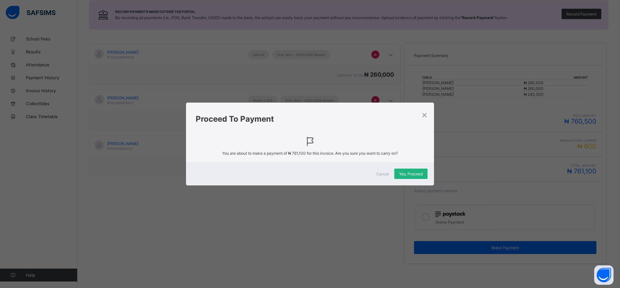 The width and height of the screenshot is (620, 288). Describe the element at coordinates (310, 153) in the screenshot. I see `span: You are about to make a payment of for this invoice. Are you sure you want to carry on?` at that location.